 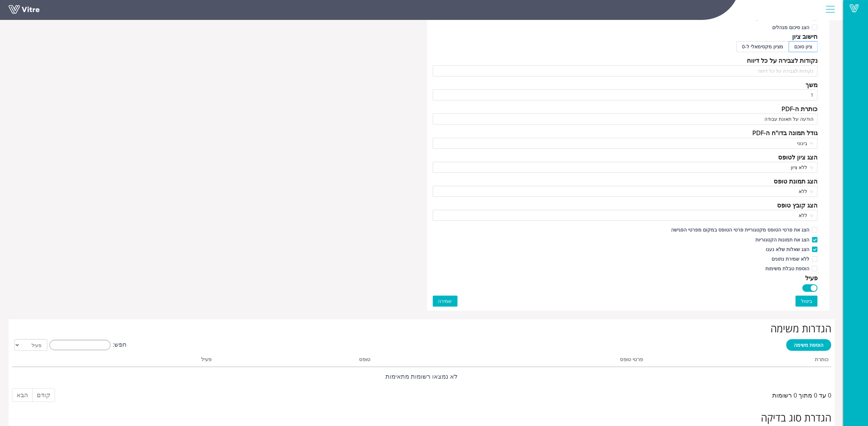 I want to click on span: מציון מקסימאלי ל-0, so click(x=763, y=46).